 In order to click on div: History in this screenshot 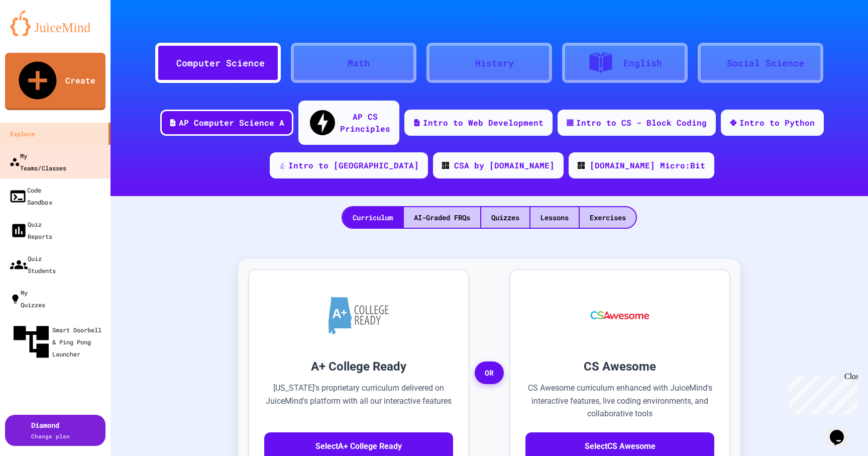, I will do `click(494, 63)`.